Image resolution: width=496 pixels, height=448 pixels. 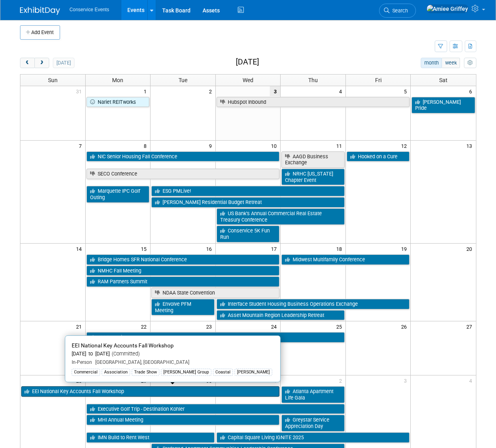 I want to click on span: 23, so click(x=210, y=326).